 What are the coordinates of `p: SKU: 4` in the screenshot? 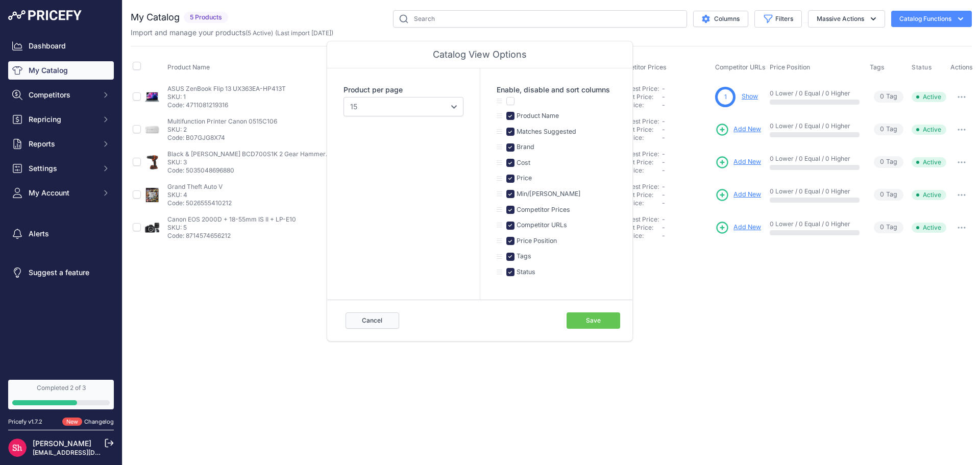 It's located at (200, 195).